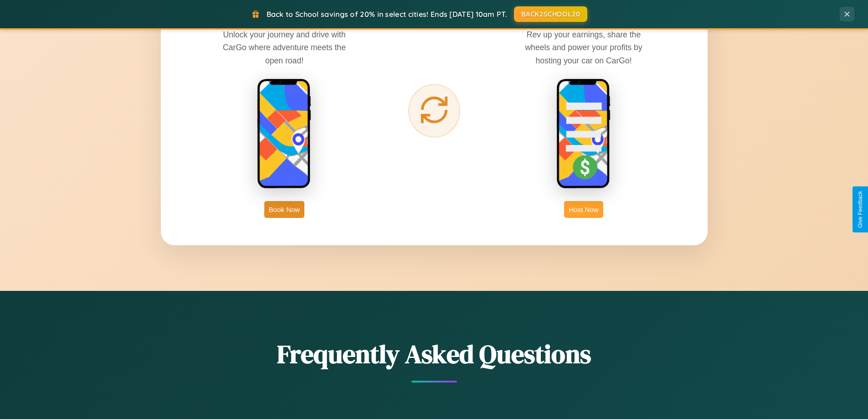  Describe the element at coordinates (583, 209) in the screenshot. I see `button: Host Now` at that location.